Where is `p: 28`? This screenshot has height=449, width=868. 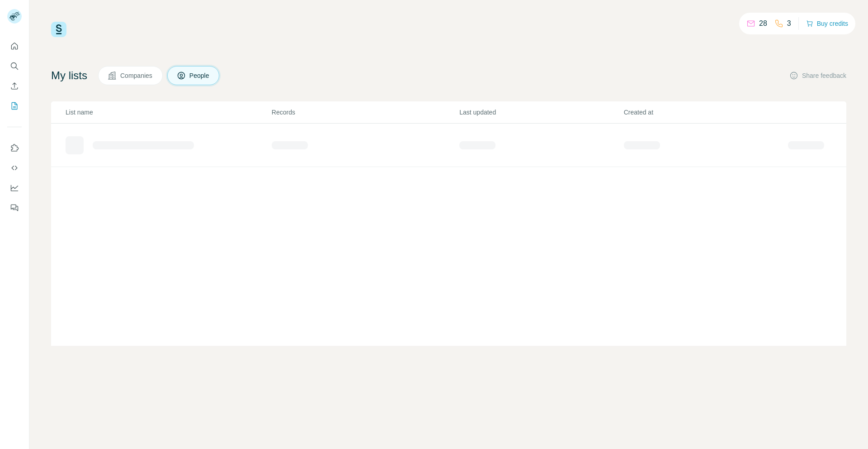 p: 28 is located at coordinates (763, 24).